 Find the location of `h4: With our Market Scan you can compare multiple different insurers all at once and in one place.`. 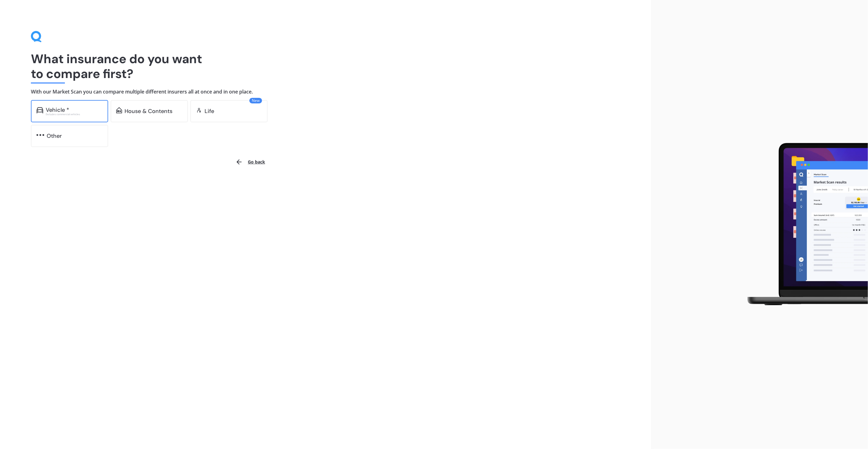

h4: With our Market Scan you can compare multiple different insurers all at once and in one place. is located at coordinates (326, 92).